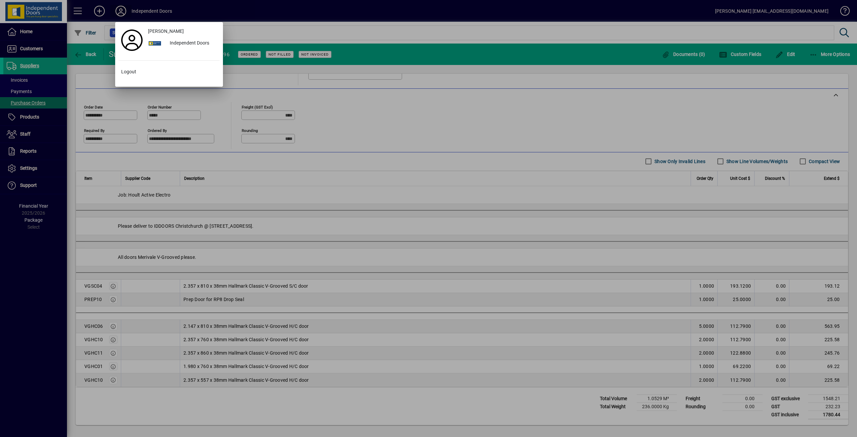  Describe the element at coordinates (192, 44) in the screenshot. I see `div: Independent Doors` at that location.